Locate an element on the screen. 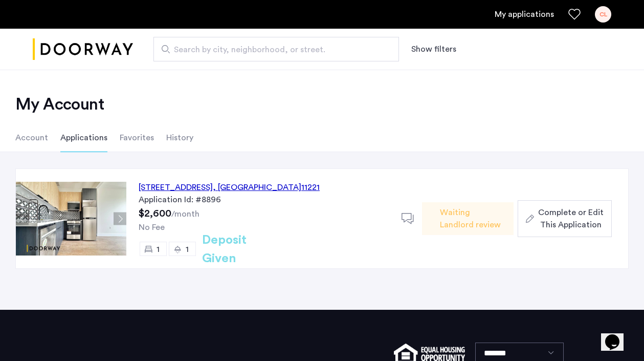 The width and height of the screenshot is (644, 361). span: No Fee is located at coordinates (152, 227).